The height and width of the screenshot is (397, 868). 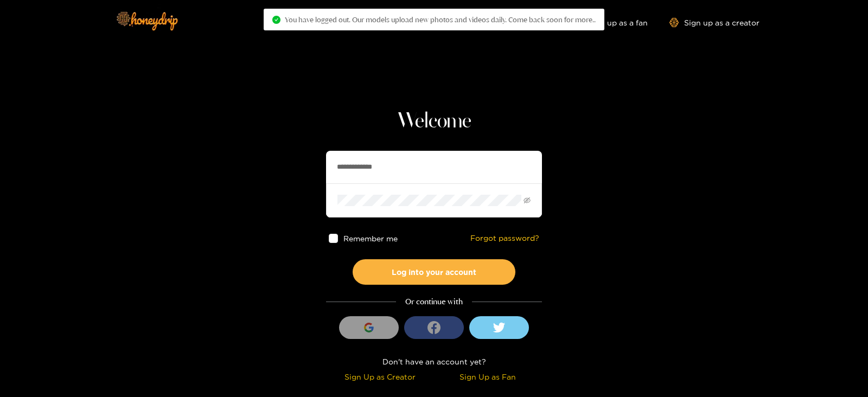 What do you see at coordinates (370, 238) in the screenshot?
I see `span: Remember me` at bounding box center [370, 238].